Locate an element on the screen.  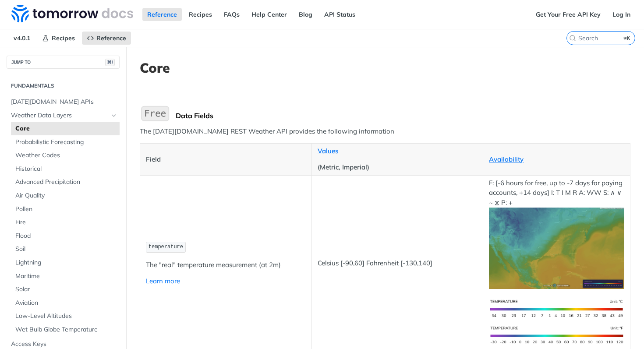
a: Fire is located at coordinates (65, 223).